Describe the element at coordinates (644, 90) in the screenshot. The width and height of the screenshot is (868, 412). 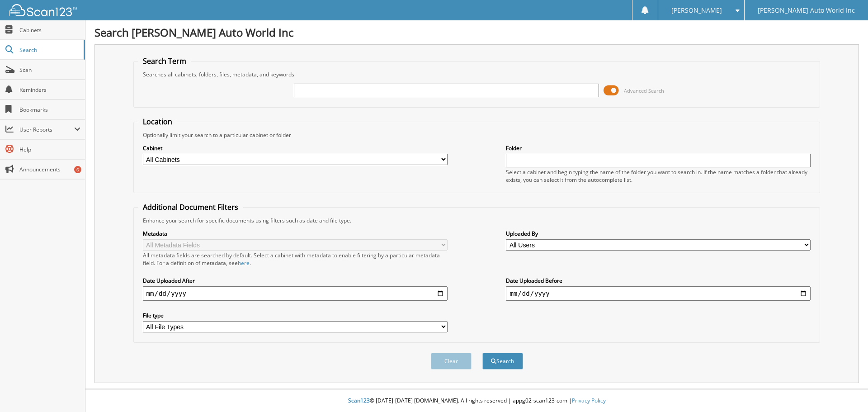
I see `span: Advanced Search` at that location.